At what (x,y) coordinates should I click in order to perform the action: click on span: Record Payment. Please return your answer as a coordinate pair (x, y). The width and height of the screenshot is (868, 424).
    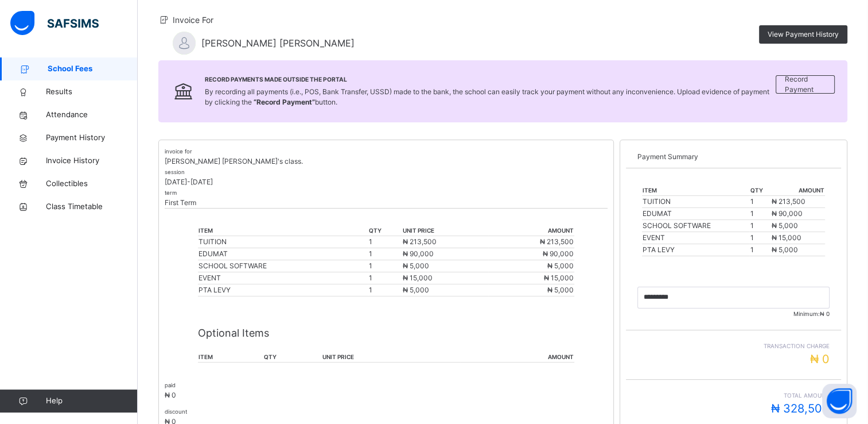
    Looking at the image, I should click on (805, 84).